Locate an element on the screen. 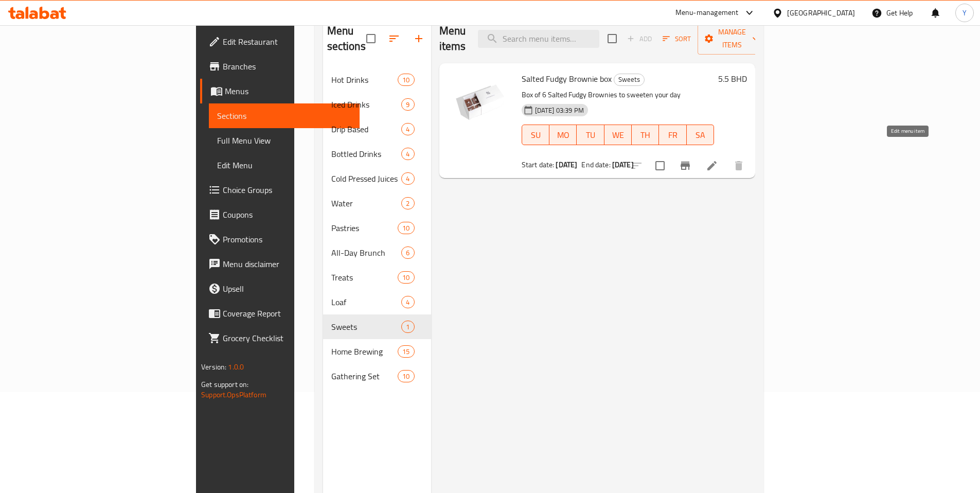 This screenshot has height=493, width=980. input: search is located at coordinates (539, 39).